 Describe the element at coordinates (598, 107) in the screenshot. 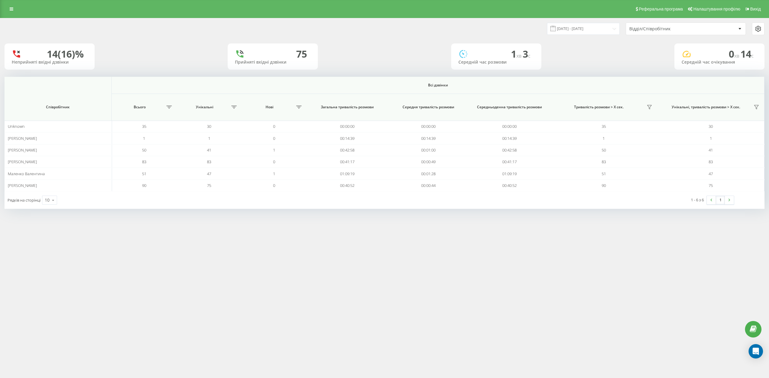

I see `span: Тривалість розмови > Х сек.` at that location.